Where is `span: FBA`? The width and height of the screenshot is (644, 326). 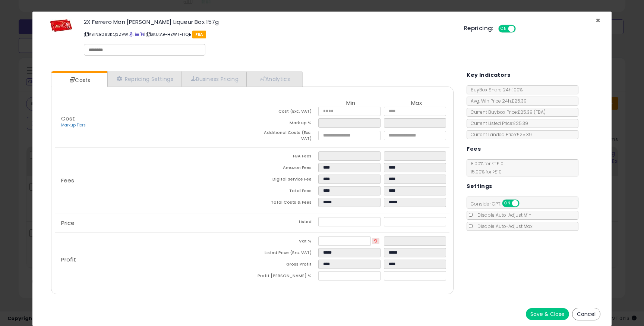 span: FBA is located at coordinates (199, 34).